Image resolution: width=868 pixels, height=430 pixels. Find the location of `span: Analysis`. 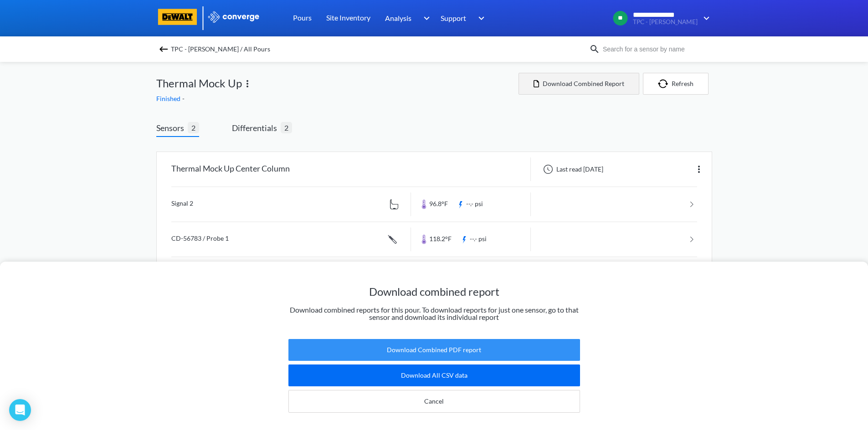

span: Analysis is located at coordinates (398, 18).